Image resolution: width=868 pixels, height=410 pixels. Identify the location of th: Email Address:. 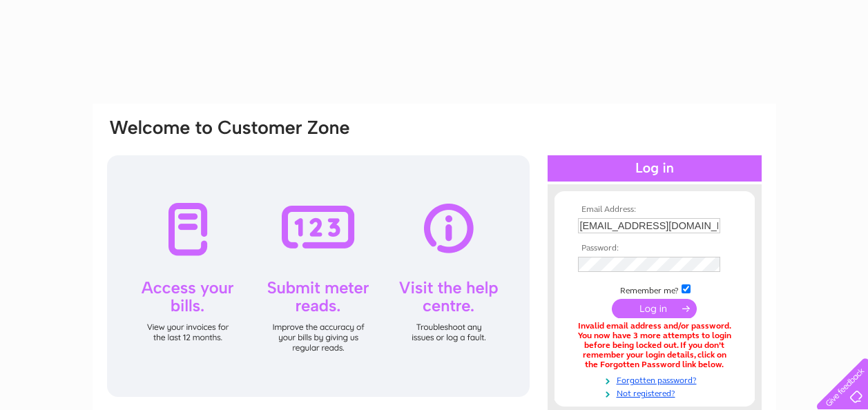
(654, 210).